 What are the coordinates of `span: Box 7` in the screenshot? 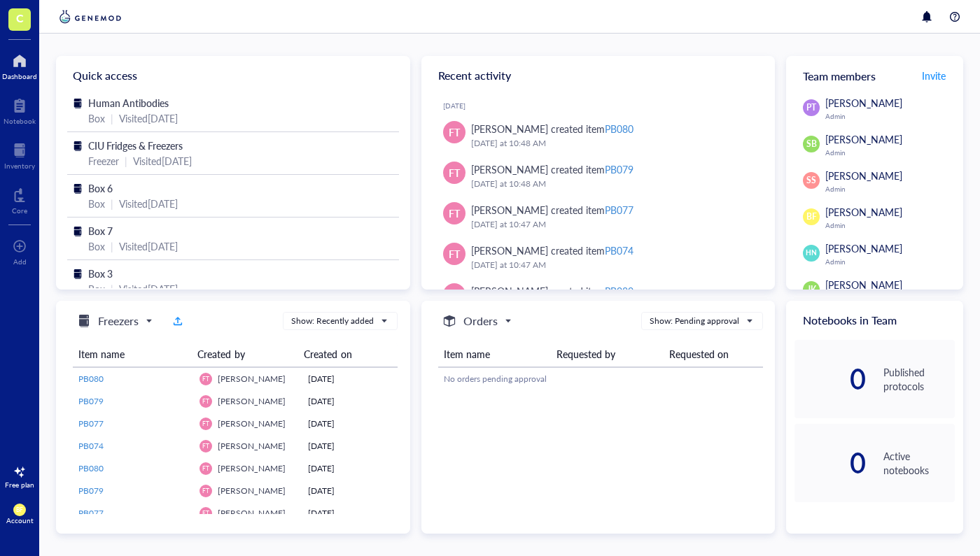 It's located at (100, 231).